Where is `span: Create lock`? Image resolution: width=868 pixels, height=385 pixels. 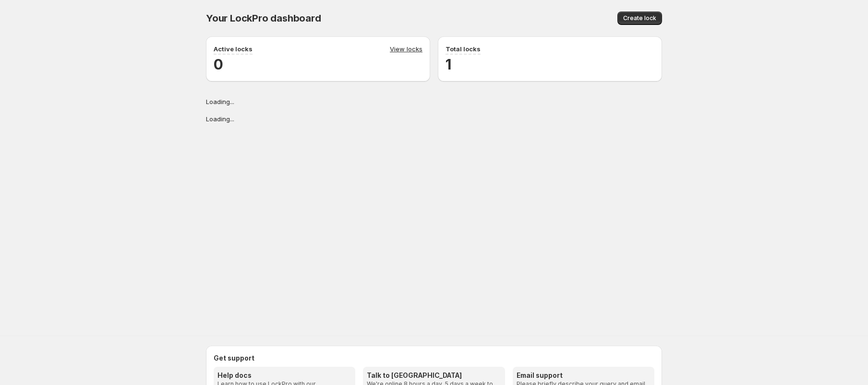
span: Create lock is located at coordinates (640, 18).